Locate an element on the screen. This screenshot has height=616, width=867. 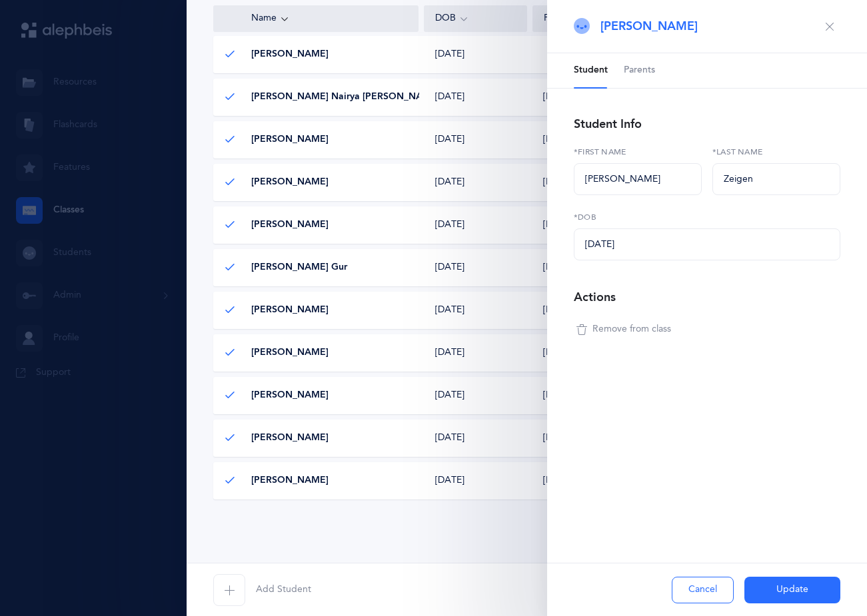
label: *Last name is located at coordinates (777, 152).